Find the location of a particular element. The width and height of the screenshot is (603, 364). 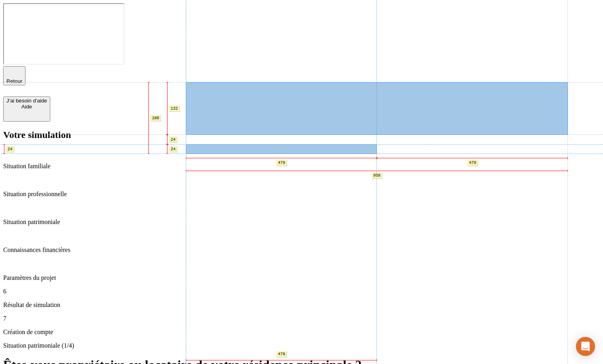

p: Situation patrimoniale (1/4) is located at coordinates (302, 346).